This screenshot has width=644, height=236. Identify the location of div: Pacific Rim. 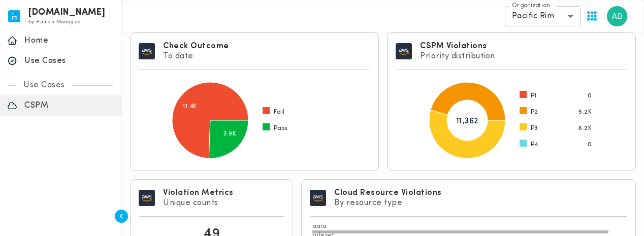
(543, 16).